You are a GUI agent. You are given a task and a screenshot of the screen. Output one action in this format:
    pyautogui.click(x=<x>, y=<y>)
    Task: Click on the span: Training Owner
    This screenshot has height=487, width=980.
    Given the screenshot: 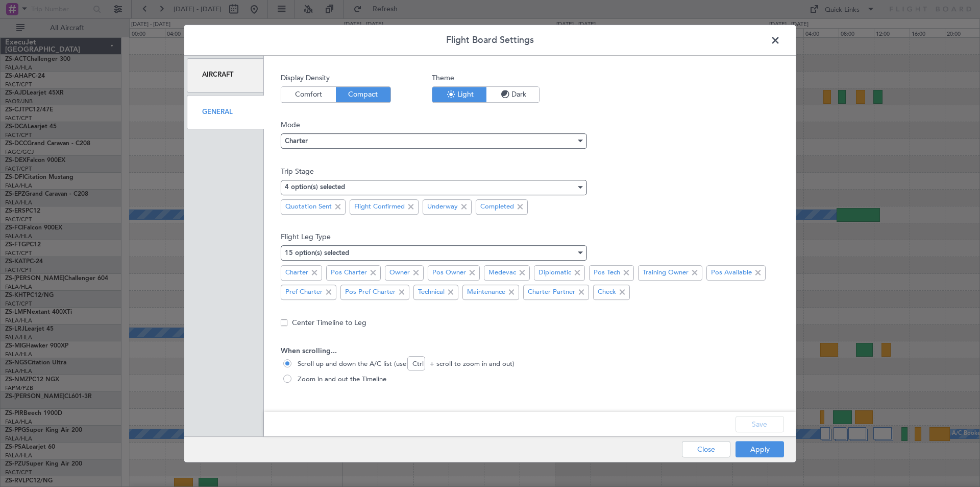 What is the action you would take?
    pyautogui.click(x=666, y=273)
    